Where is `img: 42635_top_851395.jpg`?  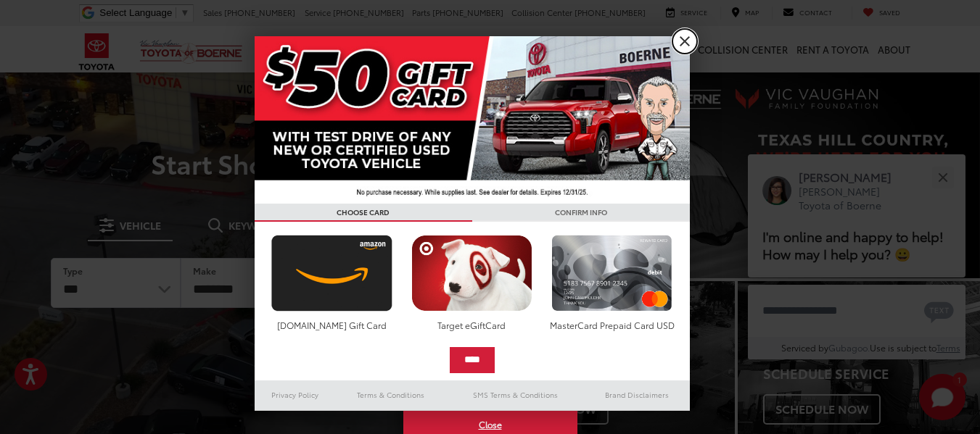 img: 42635_top_851395.jpg is located at coordinates (472, 120).